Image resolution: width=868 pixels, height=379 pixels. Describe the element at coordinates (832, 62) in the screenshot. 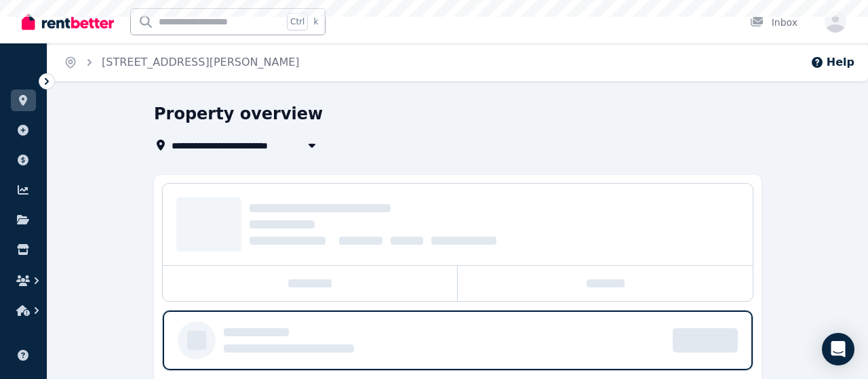

I see `button: Help` at that location.